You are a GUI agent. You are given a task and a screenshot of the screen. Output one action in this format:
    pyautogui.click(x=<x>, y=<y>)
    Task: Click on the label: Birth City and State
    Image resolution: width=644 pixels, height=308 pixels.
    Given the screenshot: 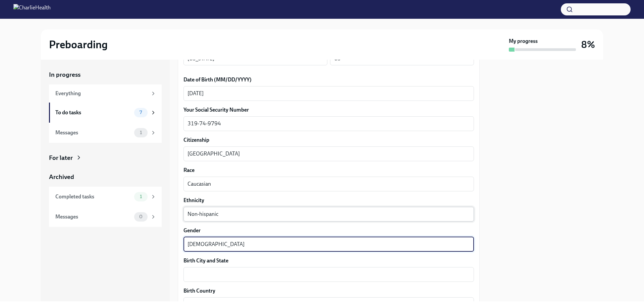 What is the action you would take?
    pyautogui.click(x=329, y=260)
    